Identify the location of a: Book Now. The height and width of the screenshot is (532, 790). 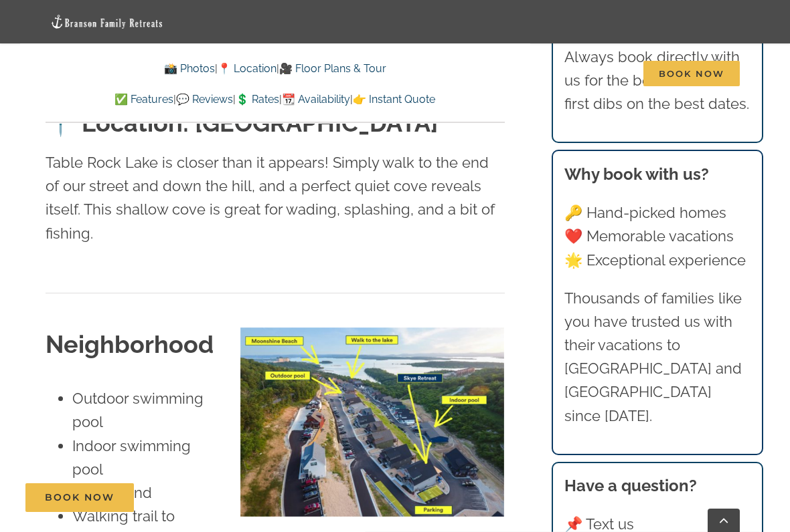
(80, 497).